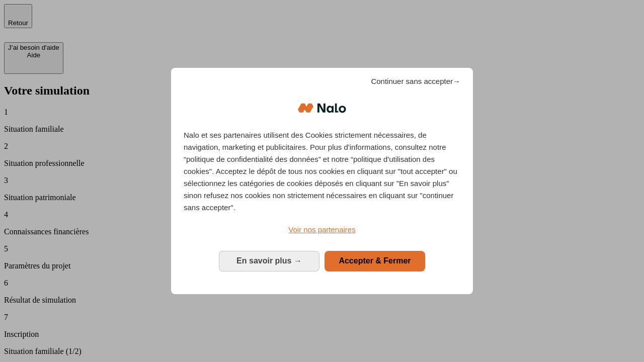  I want to click on img: Logo, so click(322, 108).